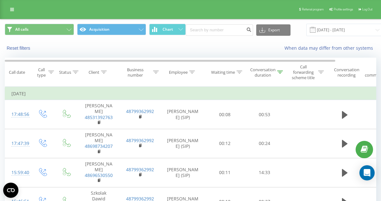 This screenshot has height=201, width=381. I want to click on span: Chart, so click(167, 29).